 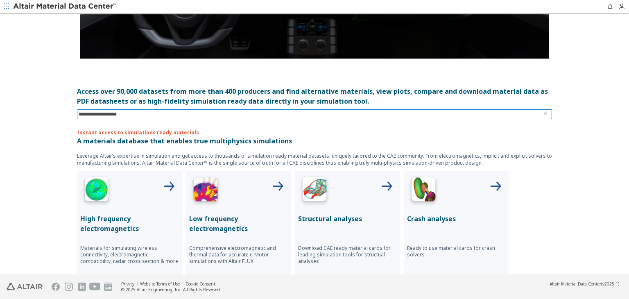 I want to click on button: Structural Analyses IconStructural analysesDownload CAE ready material cards for leading simulati..., so click(x=347, y=224).